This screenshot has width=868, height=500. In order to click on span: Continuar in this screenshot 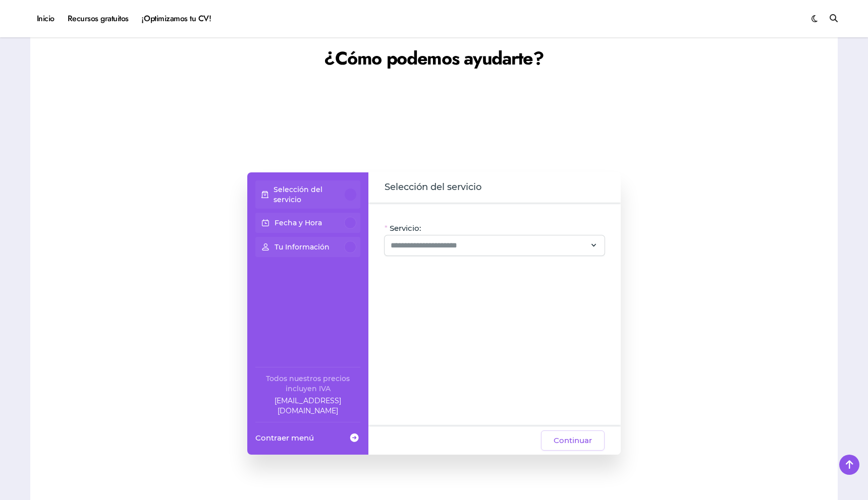, I will do `click(573, 441)`.